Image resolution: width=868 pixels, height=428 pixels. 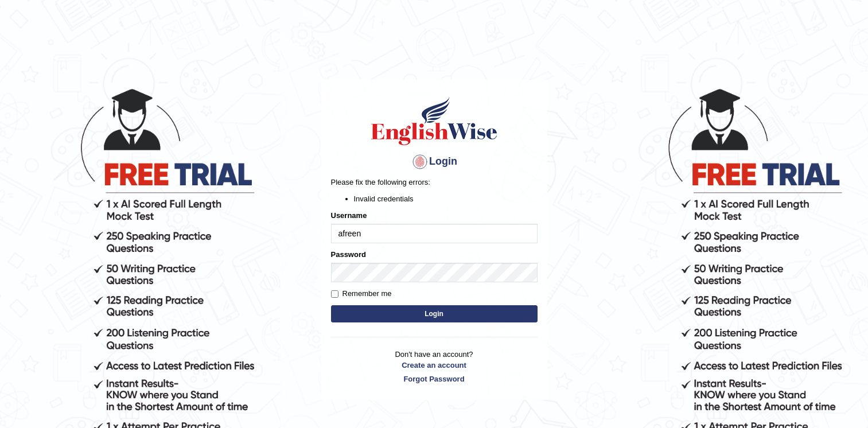 What do you see at coordinates (434, 378) in the screenshot?
I see `a: Forgot Password` at bounding box center [434, 378].